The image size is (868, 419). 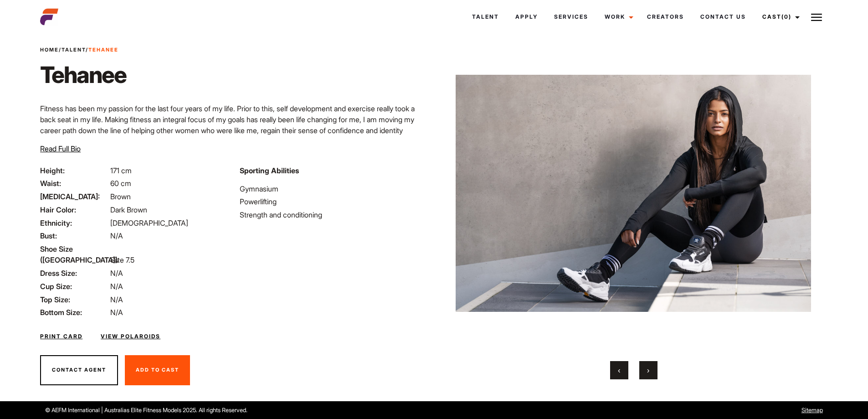 What do you see at coordinates (74, 312) in the screenshot?
I see `span: Bottom Size:` at bounding box center [74, 312].